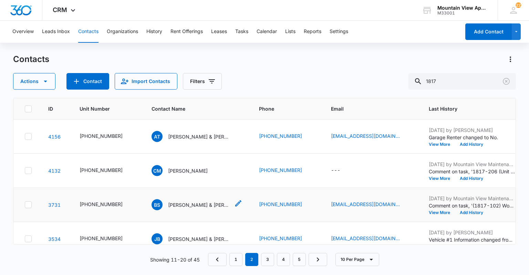 Image resolution: width=529 pixels, height=275 pixels. What do you see at coordinates (339, 32) in the screenshot?
I see `button: Settings` at bounding box center [339, 32].